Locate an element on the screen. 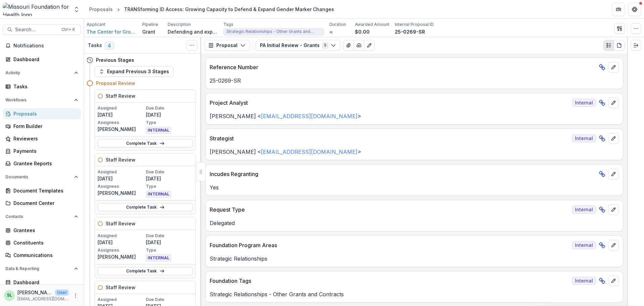  span: Contacts is located at coordinates (38, 217).